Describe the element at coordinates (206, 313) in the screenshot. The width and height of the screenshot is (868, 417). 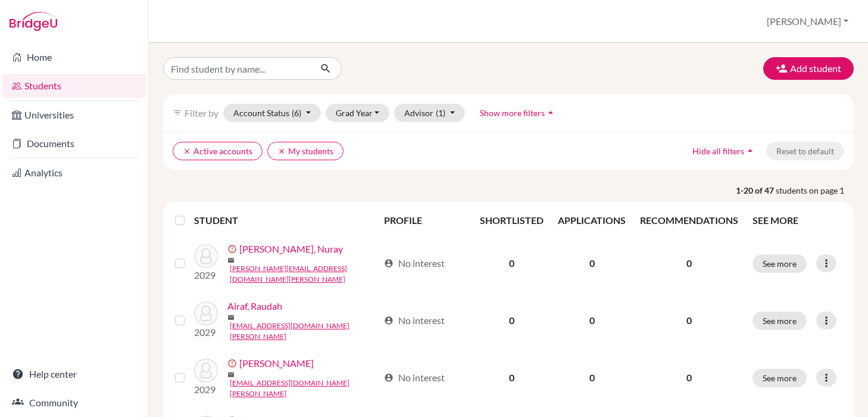
I see `img: Airaf, Raudah` at that location.